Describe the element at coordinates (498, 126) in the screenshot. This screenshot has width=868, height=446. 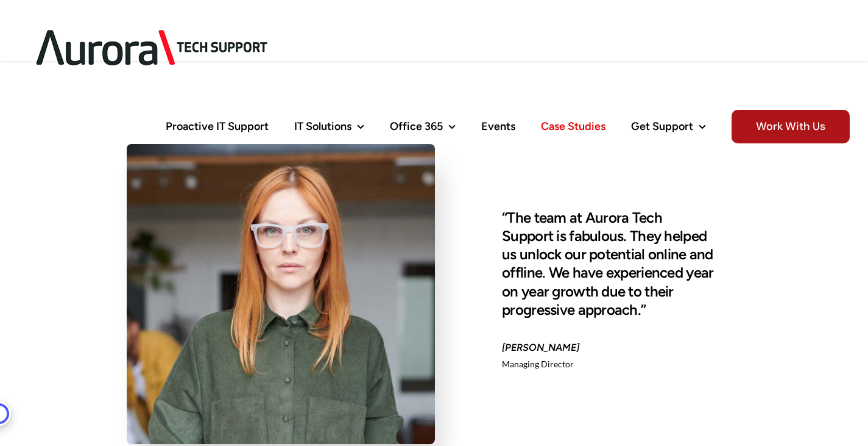
I see `a: Events` at that location.